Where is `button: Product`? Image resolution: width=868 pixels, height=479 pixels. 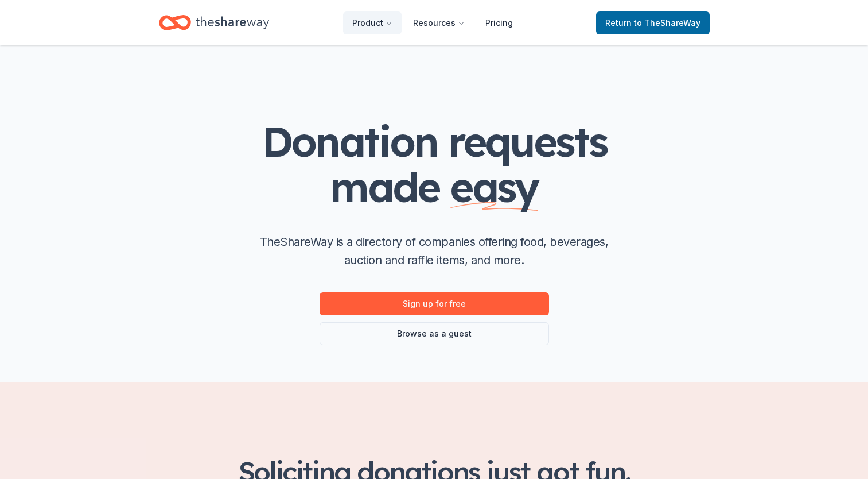
button: Product is located at coordinates (373, 23).